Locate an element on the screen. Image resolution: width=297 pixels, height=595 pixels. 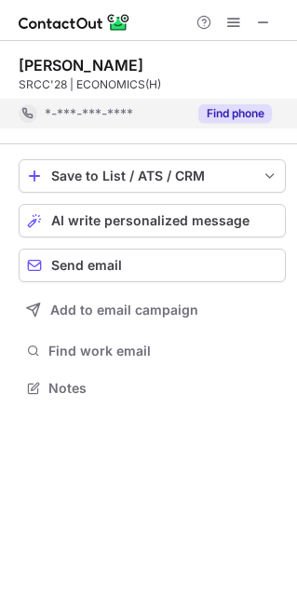
div: SRCC'28 | ECONOMICS(H) is located at coordinates (152, 85).